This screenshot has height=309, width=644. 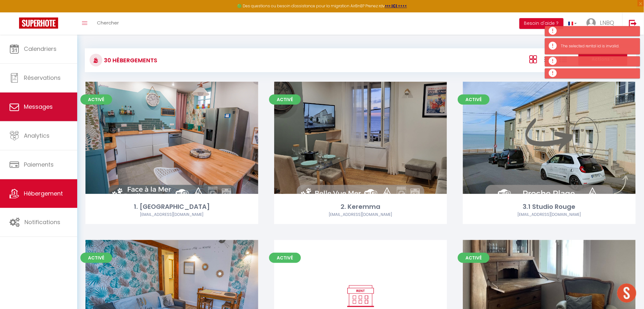 I want to click on span: LNBQ, so click(x=607, y=23).